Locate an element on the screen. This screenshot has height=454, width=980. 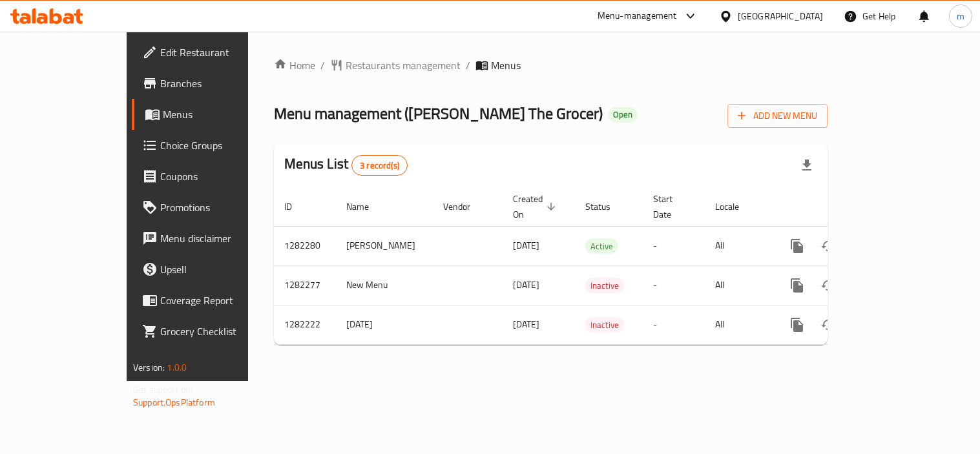
div: Active is located at coordinates (602, 246).